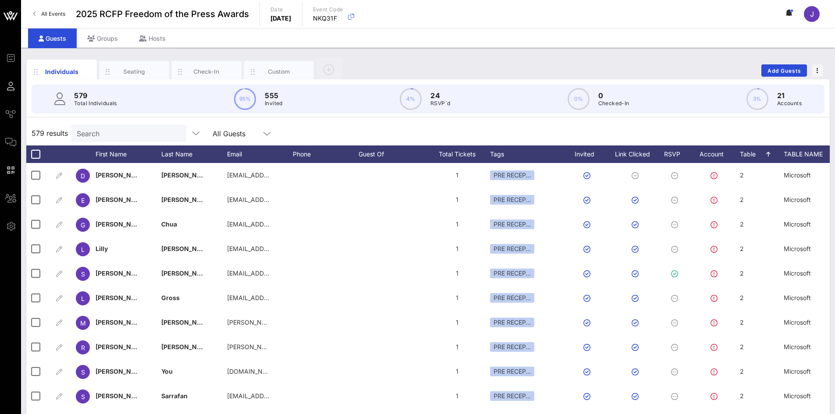 The image size is (835, 414). Describe the element at coordinates (83, 200) in the screenshot. I see `span: E` at that location.